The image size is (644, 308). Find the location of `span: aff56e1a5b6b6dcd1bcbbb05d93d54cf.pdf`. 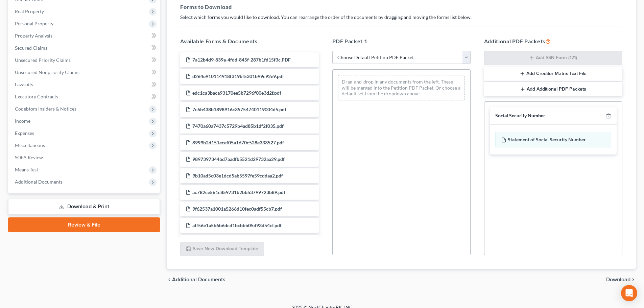

span: aff56e1a5b6b6dcd1bcbbb05d93d54cf.pdf is located at coordinates (237, 225).